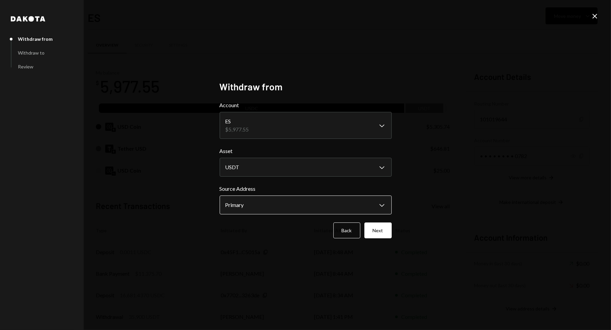  Describe the element at coordinates (305, 205) in the screenshot. I see `button: Source Address` at that location.